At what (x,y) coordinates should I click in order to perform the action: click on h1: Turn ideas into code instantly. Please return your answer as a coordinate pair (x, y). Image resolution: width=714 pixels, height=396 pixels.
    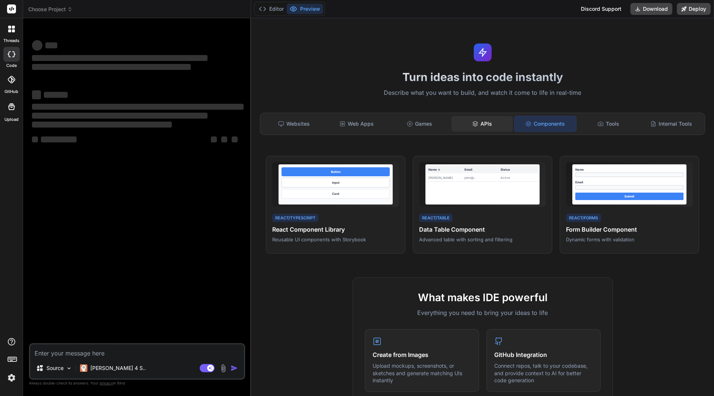
    Looking at the image, I should click on (482, 77).